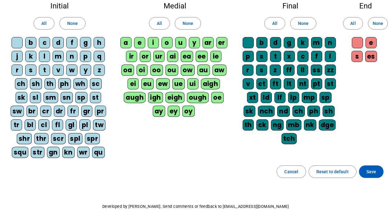  I want to click on div: ct, so click(262, 84).